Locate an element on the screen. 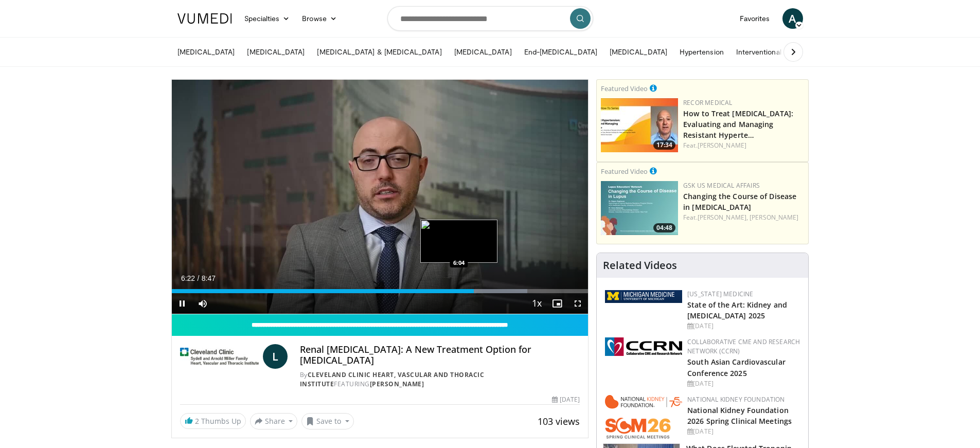 The width and height of the screenshot is (980, 448). img: 5ed80e7a-0811-4ad9-9c3a-04de684f05f4.png.150x105_q85_autocrop_double_scale_upscale_version-0.2.png is located at coordinates (644, 296).